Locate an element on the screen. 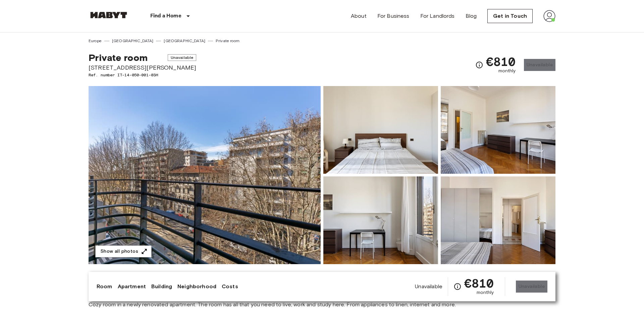 The width and height of the screenshot is (644, 312). button: Show all photos is located at coordinates (123, 252).